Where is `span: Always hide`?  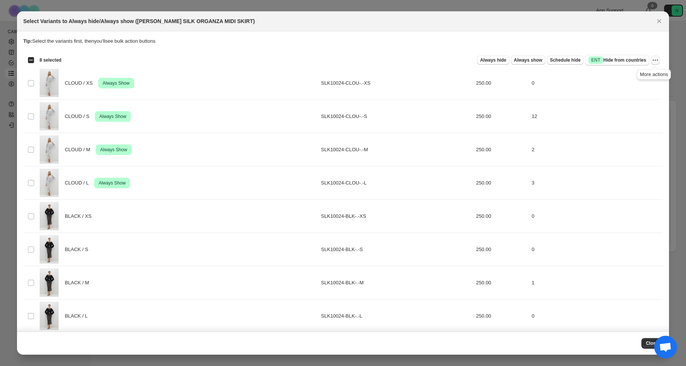 span: Always hide is located at coordinates (493, 60).